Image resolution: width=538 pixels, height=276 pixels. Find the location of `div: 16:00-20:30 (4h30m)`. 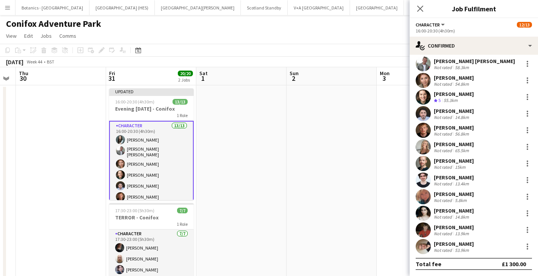

div: 16:00-20:30 (4h30m) is located at coordinates (474, 31).